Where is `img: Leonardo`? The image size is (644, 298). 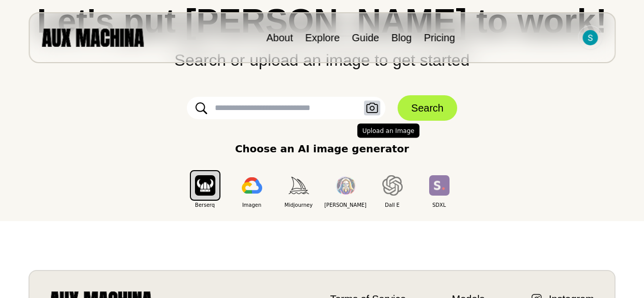 img: Leonardo is located at coordinates (346, 185).